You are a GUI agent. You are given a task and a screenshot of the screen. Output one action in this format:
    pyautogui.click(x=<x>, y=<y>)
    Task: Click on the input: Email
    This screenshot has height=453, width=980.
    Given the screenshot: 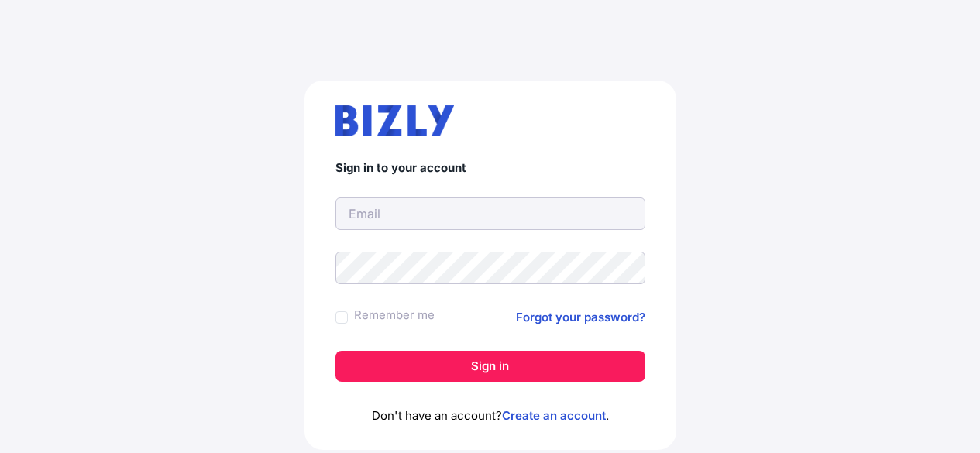 What is the action you would take?
    pyautogui.click(x=491, y=214)
    